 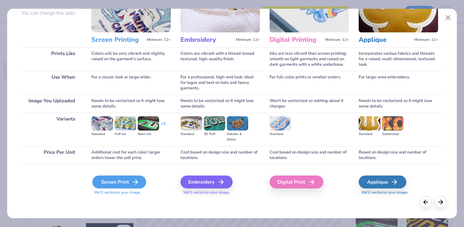 I want to click on h3: Digital Printing, so click(x=296, y=40).